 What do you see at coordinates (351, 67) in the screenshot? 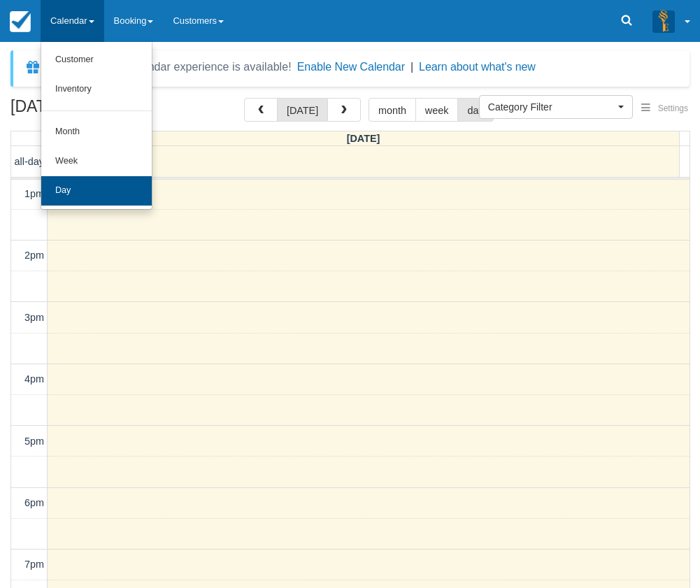
I see `button: Enable New Calendar` at bounding box center [351, 67].